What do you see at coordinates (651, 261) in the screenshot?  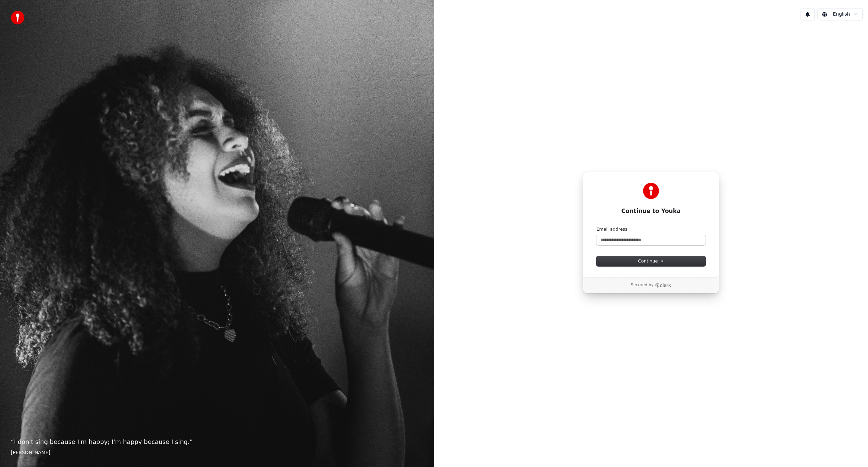 I see `span: Continue` at bounding box center [651, 261].